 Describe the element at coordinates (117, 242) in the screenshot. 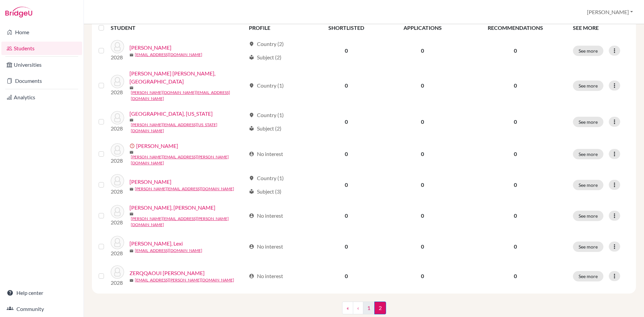

I see `img: XU, Lexi` at that location.